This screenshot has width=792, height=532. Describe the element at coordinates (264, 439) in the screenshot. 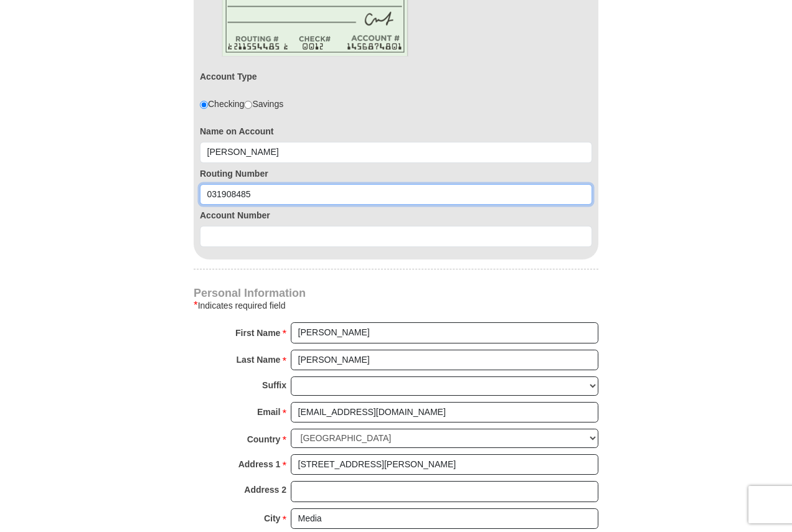

I see `strong: Country` at that location.